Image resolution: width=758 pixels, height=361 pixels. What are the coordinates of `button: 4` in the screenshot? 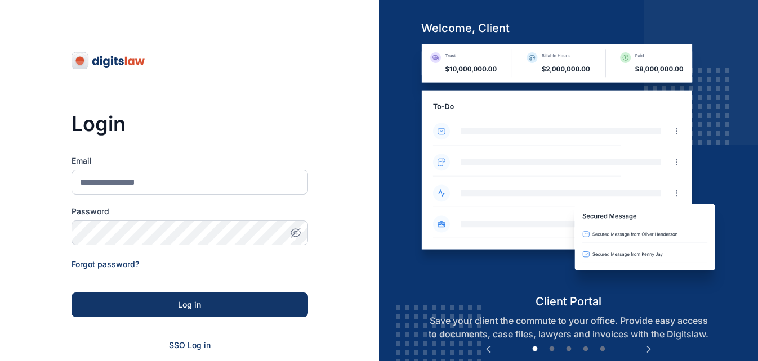 It's located at (585, 350).